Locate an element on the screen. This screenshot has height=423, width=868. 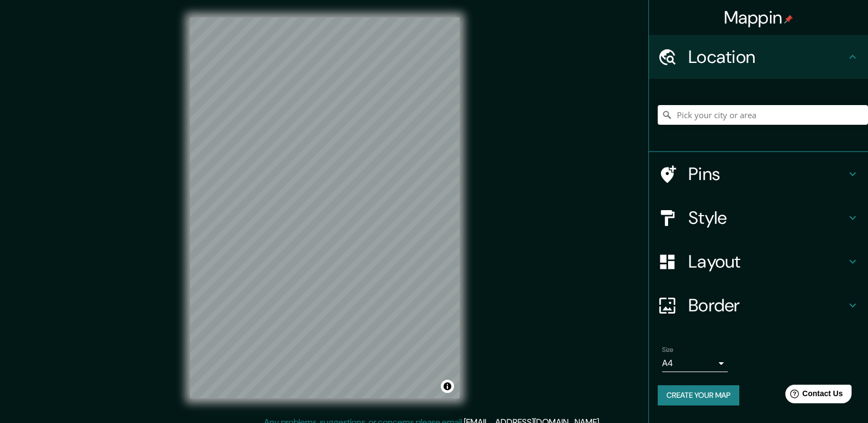
div: Border is located at coordinates (758, 305).